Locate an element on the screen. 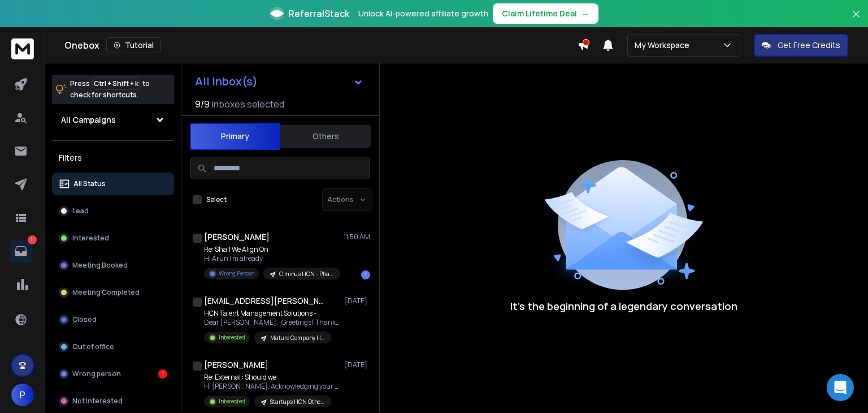  p: Startups HCN Other Industries is located at coordinates (297, 402).